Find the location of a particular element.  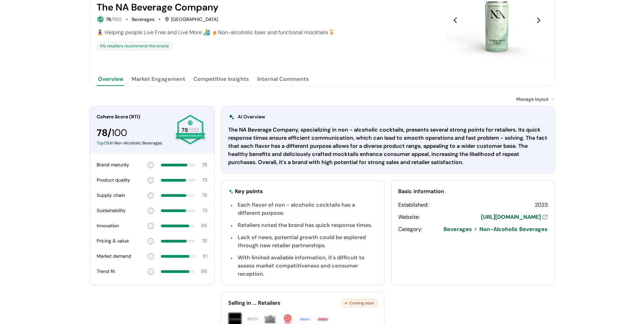

div: AI Overview is located at coordinates (246, 116).